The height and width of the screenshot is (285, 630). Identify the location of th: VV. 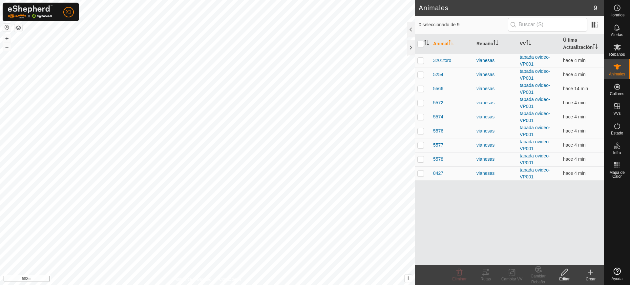
(539, 44).